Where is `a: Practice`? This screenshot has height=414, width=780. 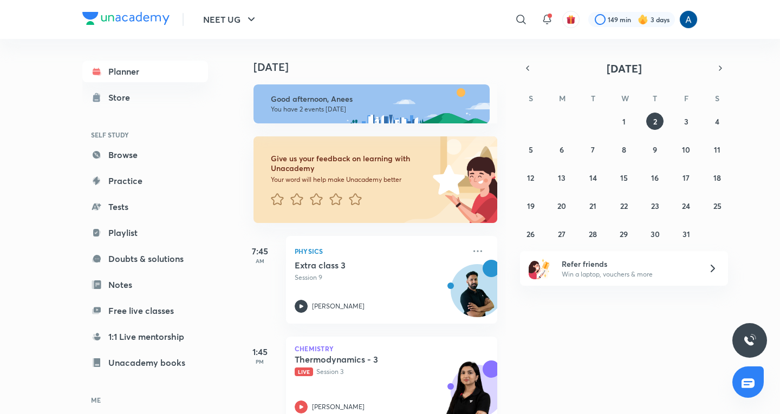
a: Practice is located at coordinates (145, 181).